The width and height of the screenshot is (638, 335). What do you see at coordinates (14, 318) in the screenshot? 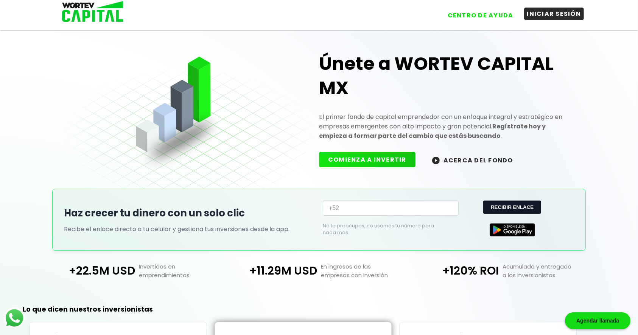
I see `img: logos_whatsapp-icon.242b2217.svg` at bounding box center [14, 318].